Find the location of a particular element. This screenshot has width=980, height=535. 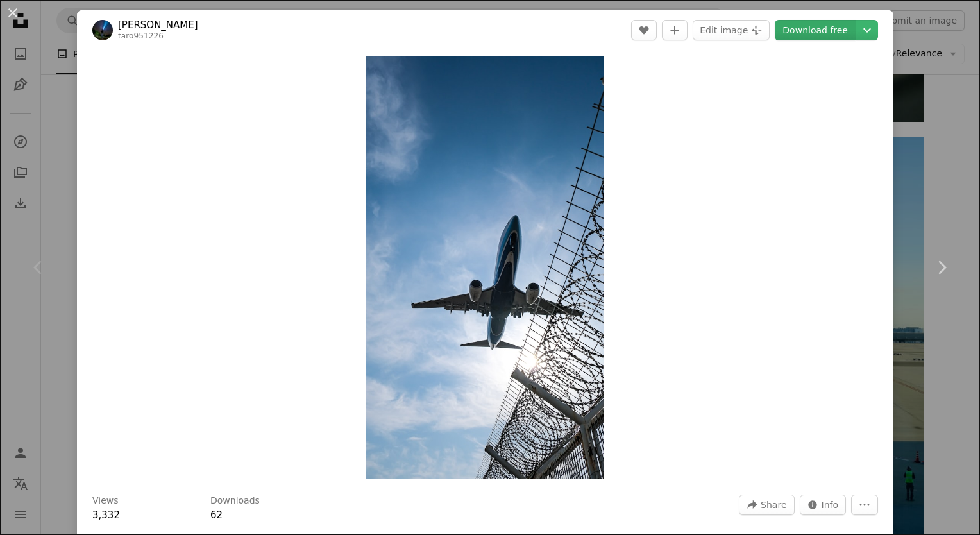

span: 3,332 is located at coordinates (105, 515).